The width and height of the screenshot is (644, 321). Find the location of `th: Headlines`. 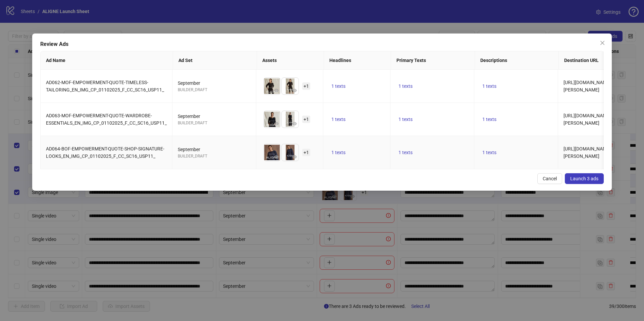

th: Headlines is located at coordinates (358, 60).